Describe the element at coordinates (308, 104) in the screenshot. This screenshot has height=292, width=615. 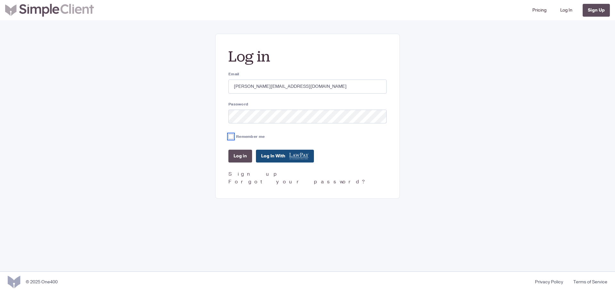
I see `label: Password` at that location.